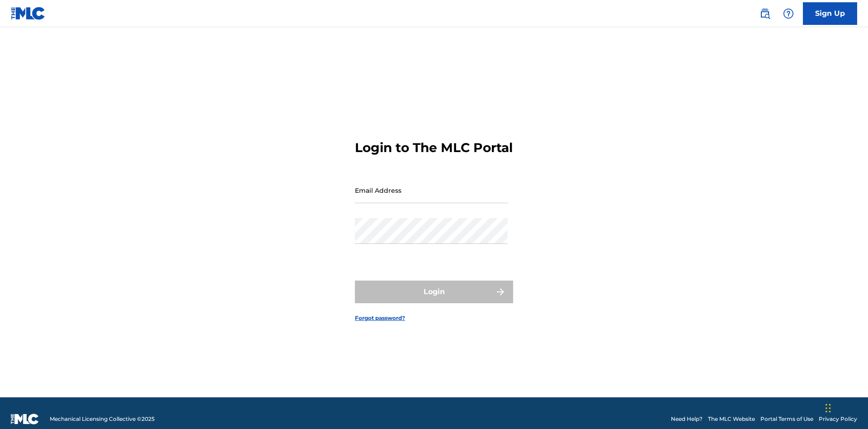  I want to click on img: search, so click(765, 13).